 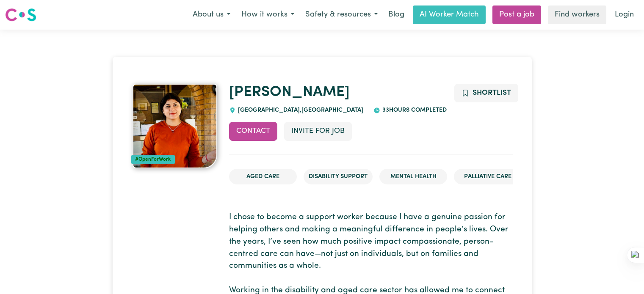 I want to click on li: Palliative care, so click(x=487, y=177).